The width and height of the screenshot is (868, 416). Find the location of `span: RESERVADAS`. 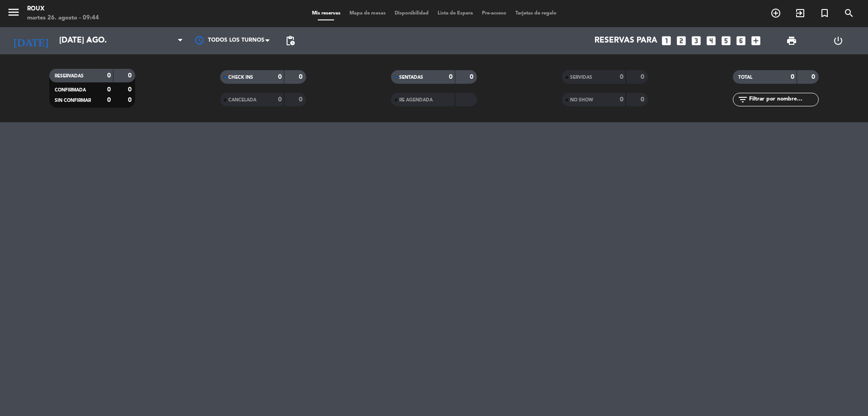

span: RESERVADAS is located at coordinates (69, 76).